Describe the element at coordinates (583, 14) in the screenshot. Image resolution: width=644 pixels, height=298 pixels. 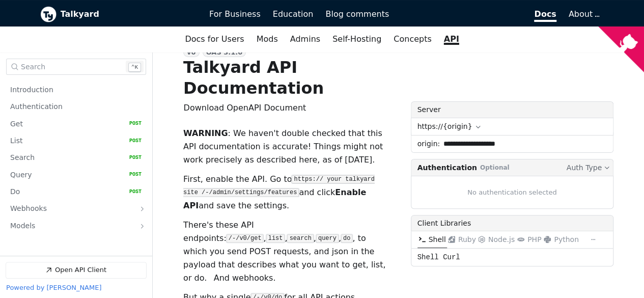
I see `span: About` at that location.